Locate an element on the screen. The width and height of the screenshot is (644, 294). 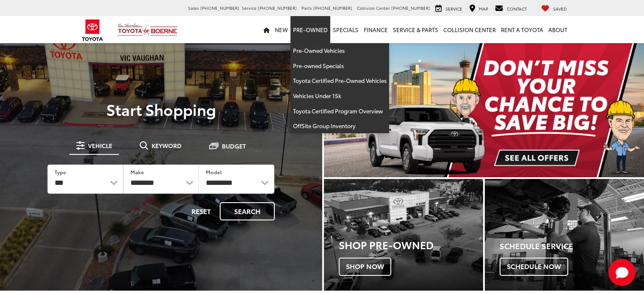
a: Toyota Certified Pre-Owned Vehicles is located at coordinates (340, 81).